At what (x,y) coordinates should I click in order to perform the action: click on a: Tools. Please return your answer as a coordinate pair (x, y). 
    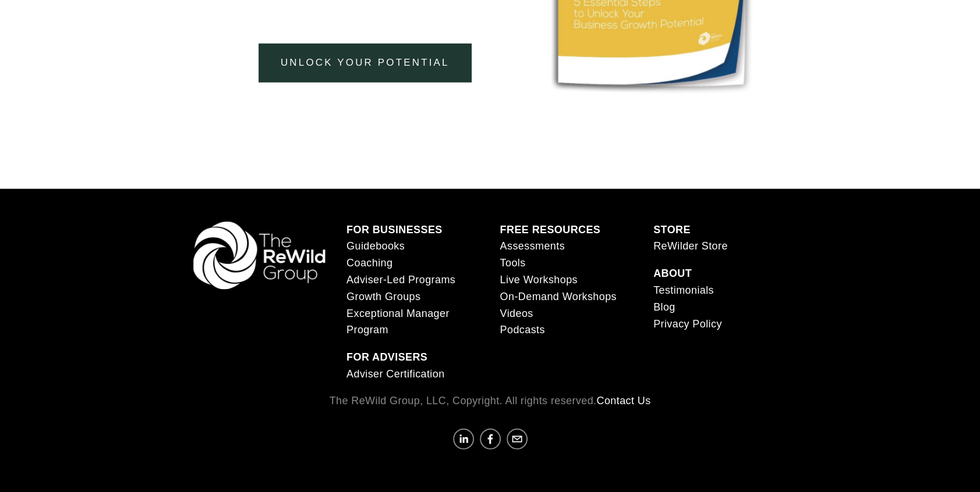
    Looking at the image, I should click on (512, 263).